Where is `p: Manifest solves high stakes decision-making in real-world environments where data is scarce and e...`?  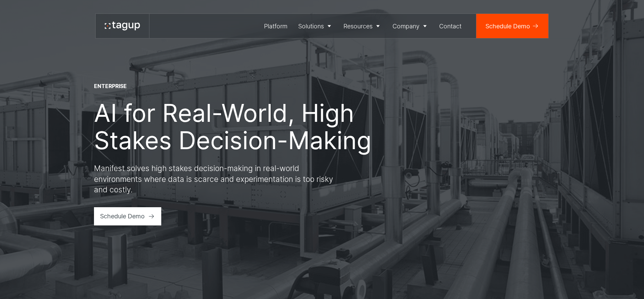 p: Manifest solves high stakes decision-making in real-world environments where data is scarce and e... is located at coordinates (216, 179).